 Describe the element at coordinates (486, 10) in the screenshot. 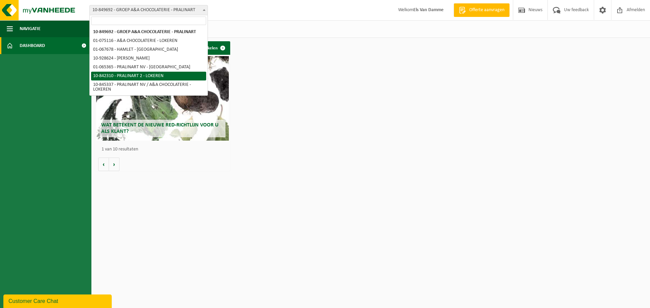

I see `span: Offerte aanvragen` at that location.